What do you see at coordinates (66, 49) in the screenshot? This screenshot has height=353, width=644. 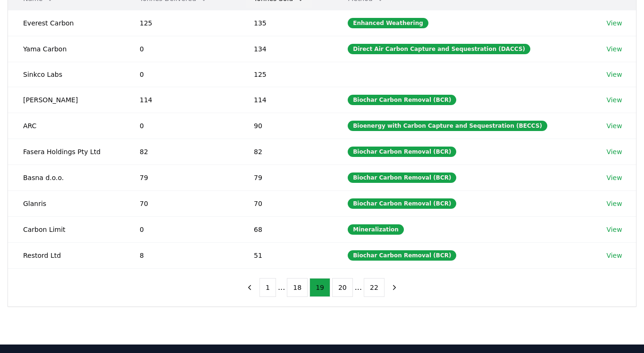 I see `td: Yama Carbon` at bounding box center [66, 49].